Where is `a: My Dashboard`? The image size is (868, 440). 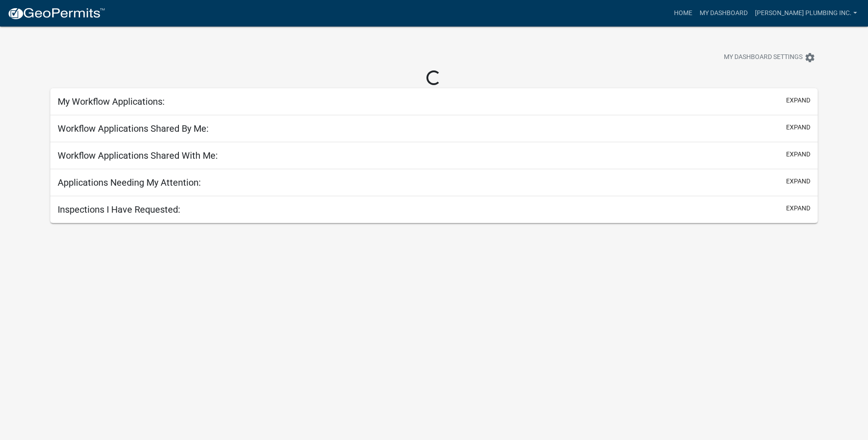 a: My Dashboard is located at coordinates (723, 13).